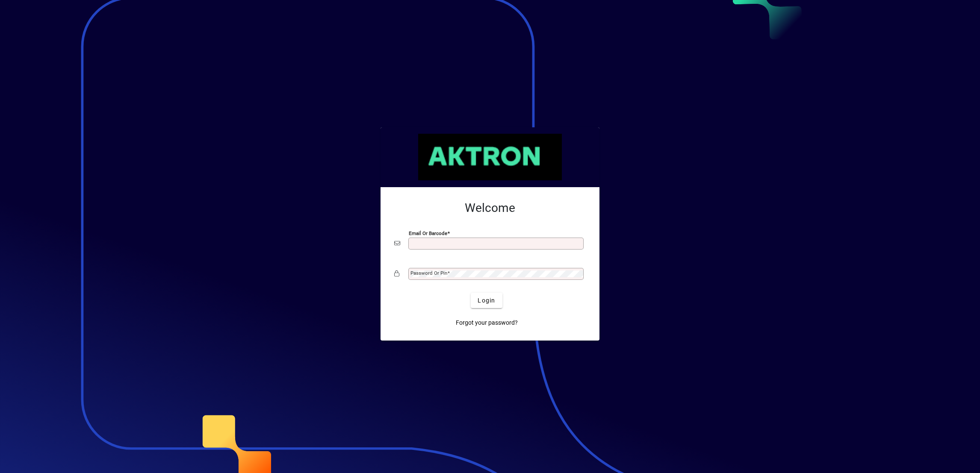 The width and height of the screenshot is (980, 473). Describe the element at coordinates (487, 323) in the screenshot. I see `a: Forgot your password?` at that location.